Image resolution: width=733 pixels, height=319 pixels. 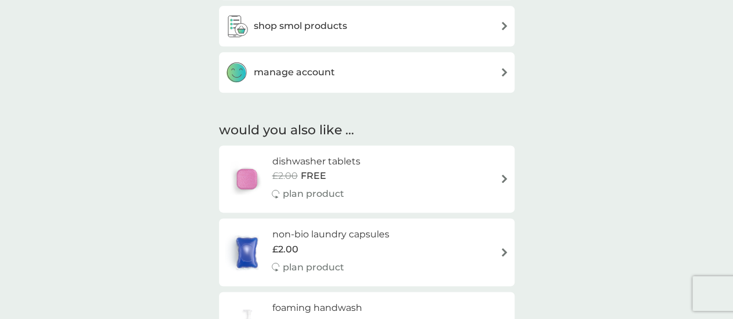 What do you see at coordinates (247, 252) in the screenshot?
I see `img: non-bio laundry capsules` at bounding box center [247, 252].